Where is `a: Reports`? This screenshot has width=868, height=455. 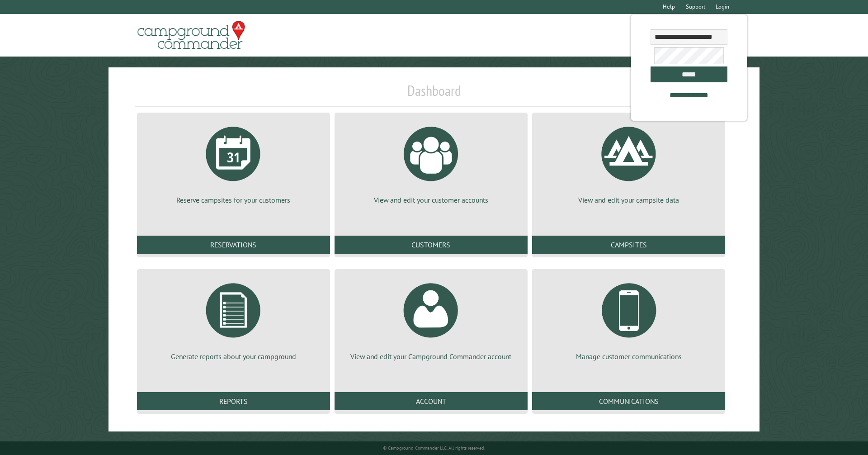 a: Reports is located at coordinates (233, 401).